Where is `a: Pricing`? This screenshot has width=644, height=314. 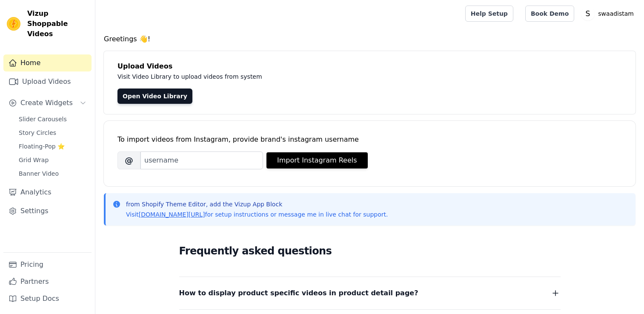 a: Pricing is located at coordinates (47, 264).